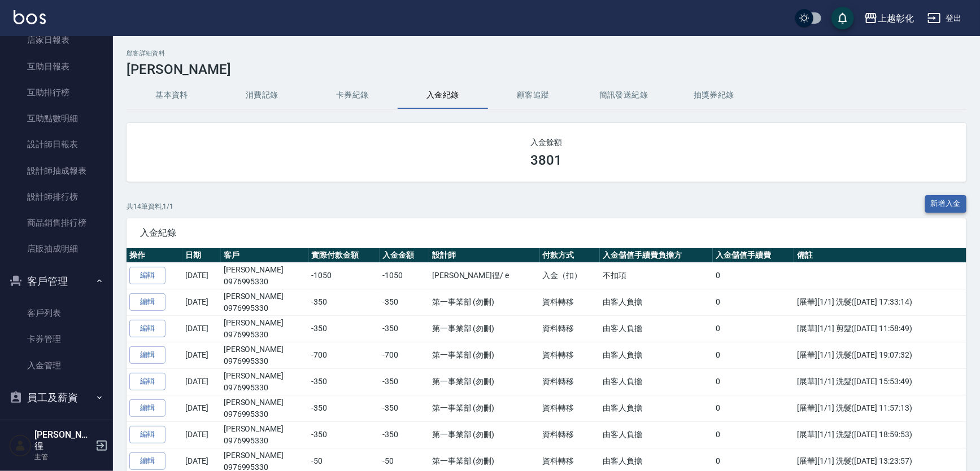 This screenshot has width=980, height=471. Describe the element at coordinates (443, 96) in the screenshot. I see `button: 入金紀錄` at that location.